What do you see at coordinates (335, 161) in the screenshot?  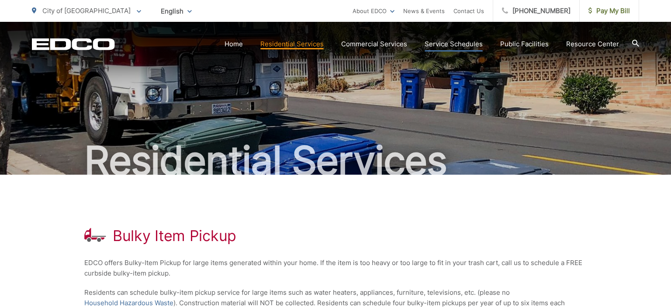 I see `h2: Residential Services` at bounding box center [335, 161].